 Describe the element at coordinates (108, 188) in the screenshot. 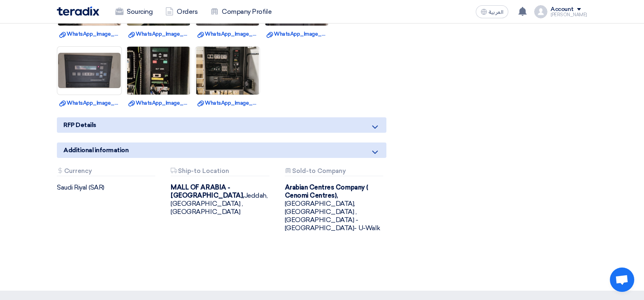

I see `div: Saudi Riyal (SAR)` at that location.